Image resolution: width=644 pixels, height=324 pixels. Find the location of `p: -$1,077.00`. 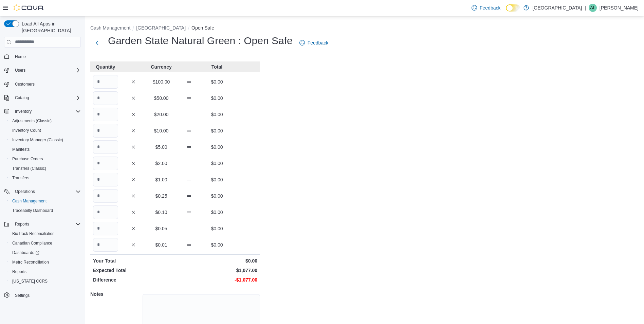

p: -$1,077.00 is located at coordinates (217, 280).